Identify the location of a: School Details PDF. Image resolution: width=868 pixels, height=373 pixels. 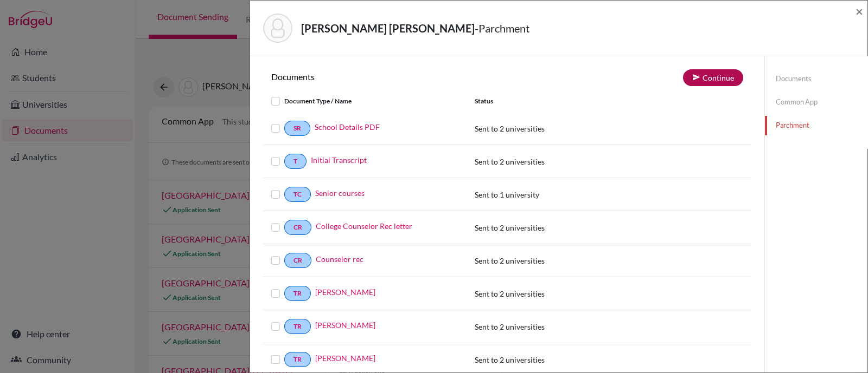
(347, 127).